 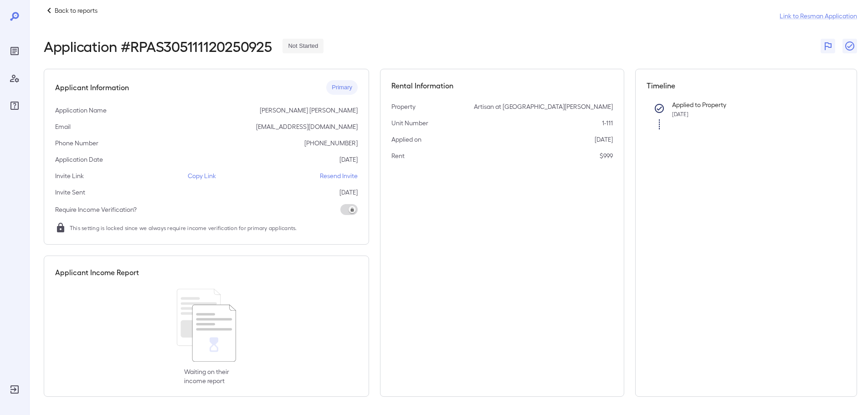 I want to click on p: Applied to Property, so click(x=752, y=105).